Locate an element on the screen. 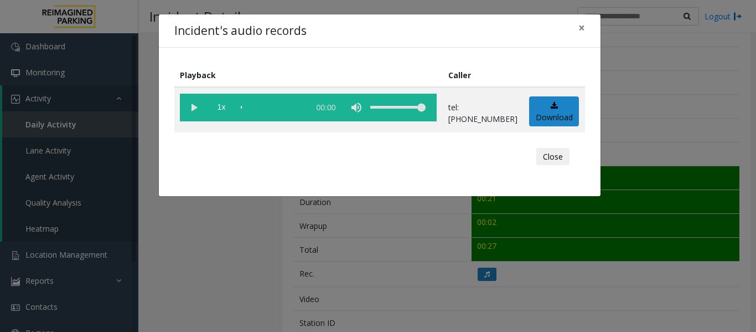  th: Caller is located at coordinates (483, 75).